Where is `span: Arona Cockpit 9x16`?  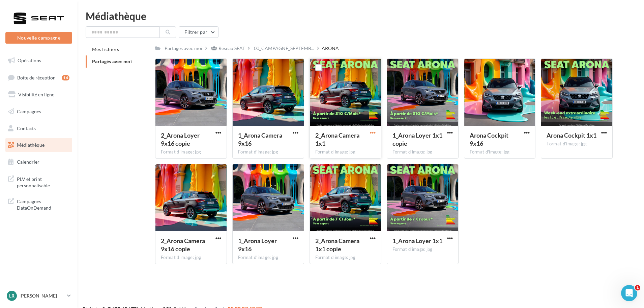 span: Arona Cockpit 9x16 is located at coordinates (489, 139).